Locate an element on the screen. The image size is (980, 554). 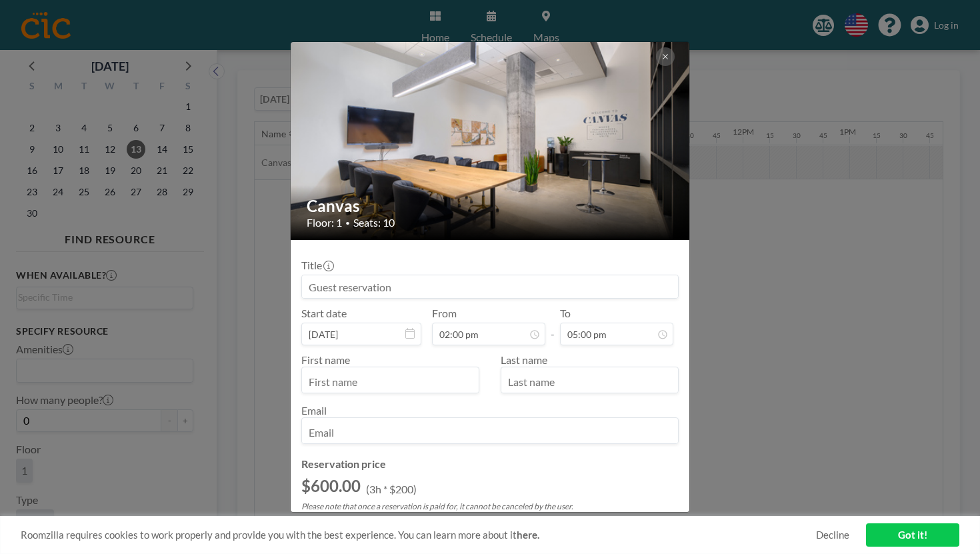
h4: Reservation price is located at coordinates (490, 464).